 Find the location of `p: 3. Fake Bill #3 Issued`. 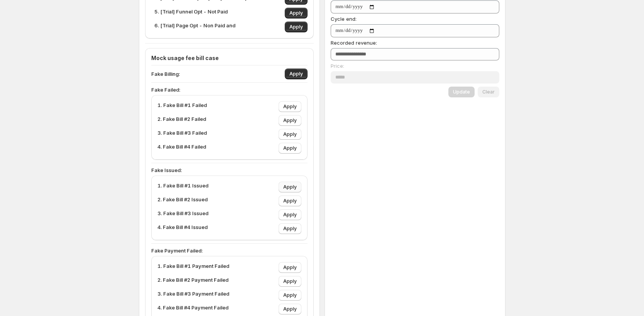

p: 3. Fake Bill #3 Issued is located at coordinates (183, 215).